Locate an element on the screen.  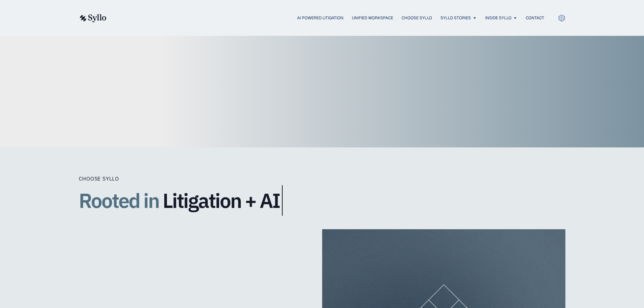
span: Contact is located at coordinates (535, 18).